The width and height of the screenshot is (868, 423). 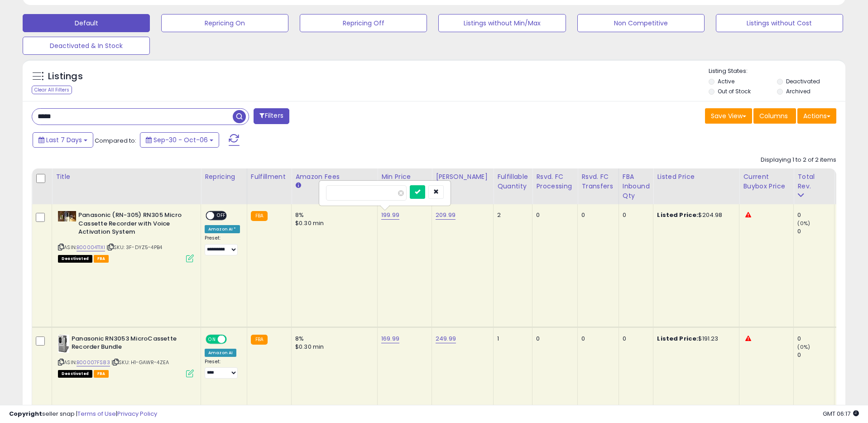 What do you see at coordinates (220, 353) in the screenshot?
I see `div: Amazon AI` at bounding box center [220, 353].